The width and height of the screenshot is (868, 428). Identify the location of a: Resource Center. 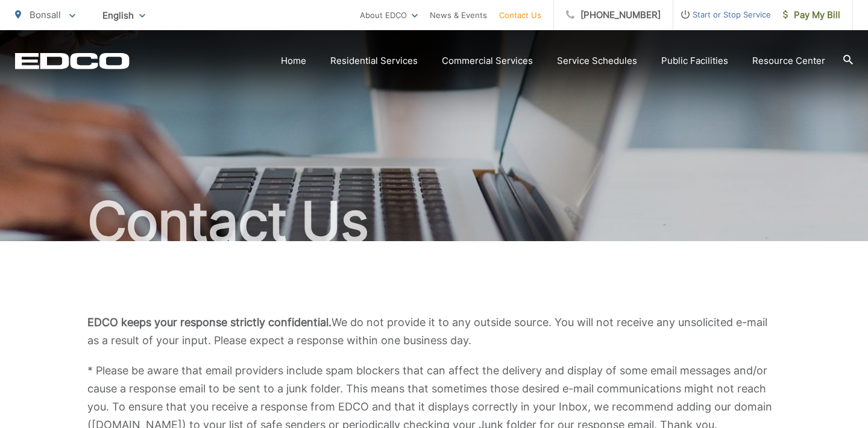
(788, 61).